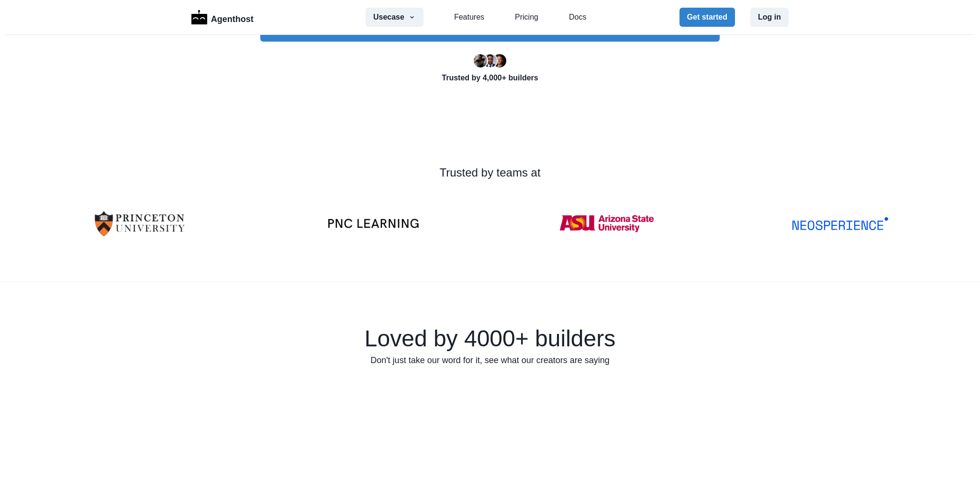  I want to click on p: Agenthost, so click(232, 18).